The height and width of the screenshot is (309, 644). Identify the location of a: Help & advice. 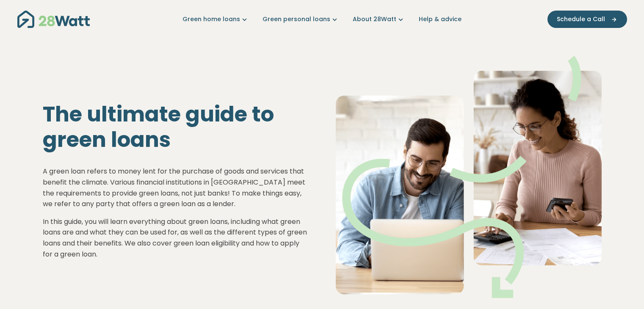
(440, 19).